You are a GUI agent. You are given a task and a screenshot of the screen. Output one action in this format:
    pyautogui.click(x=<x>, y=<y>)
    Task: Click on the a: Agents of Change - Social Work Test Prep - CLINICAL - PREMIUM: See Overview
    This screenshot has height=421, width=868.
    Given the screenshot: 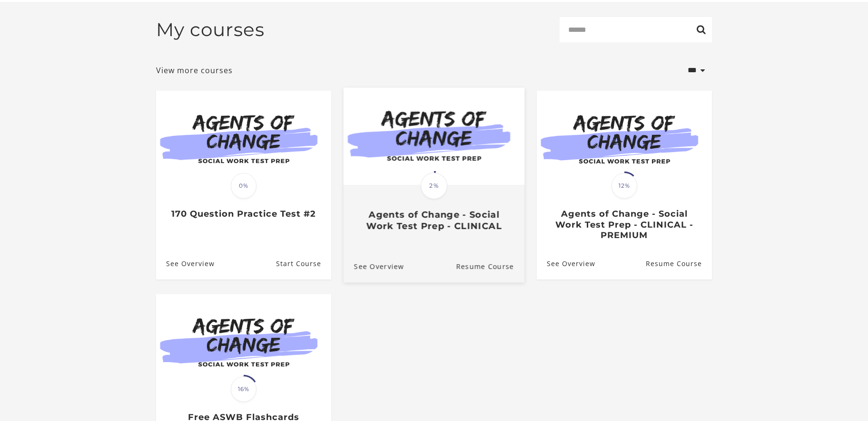 What is the action you would take?
    pyautogui.click(x=566, y=263)
    